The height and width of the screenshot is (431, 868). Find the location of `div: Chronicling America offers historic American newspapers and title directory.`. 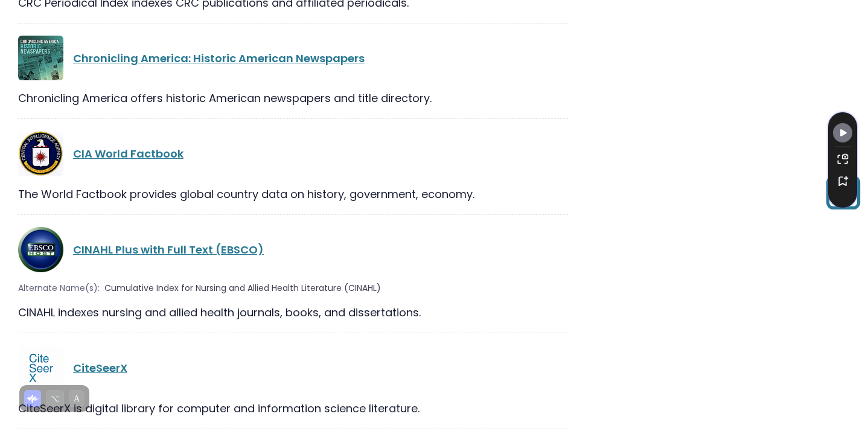

div: Chronicling America offers historic American newspapers and title directory. is located at coordinates (292, 98).